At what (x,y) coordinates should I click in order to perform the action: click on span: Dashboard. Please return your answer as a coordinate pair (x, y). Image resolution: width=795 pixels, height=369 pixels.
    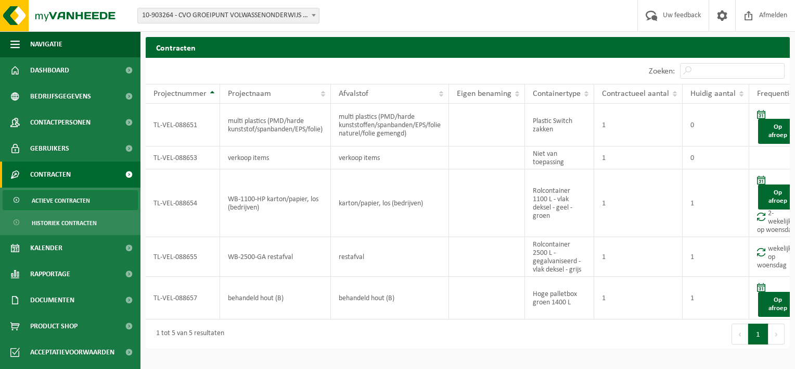
    Looking at the image, I should click on (49, 70).